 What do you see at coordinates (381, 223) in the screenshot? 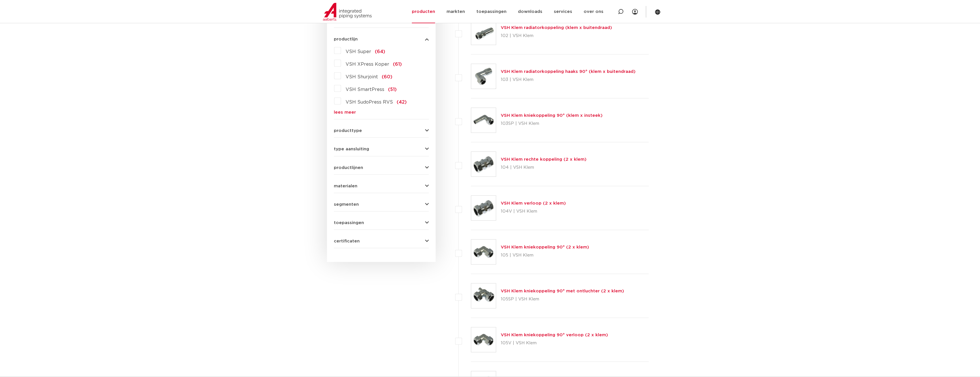
I see `button: toepassingen` at bounding box center [381, 223].